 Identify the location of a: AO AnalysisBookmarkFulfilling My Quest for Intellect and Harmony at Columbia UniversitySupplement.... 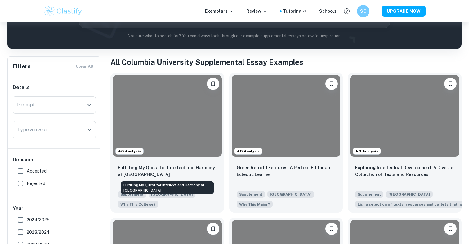
(167, 143).